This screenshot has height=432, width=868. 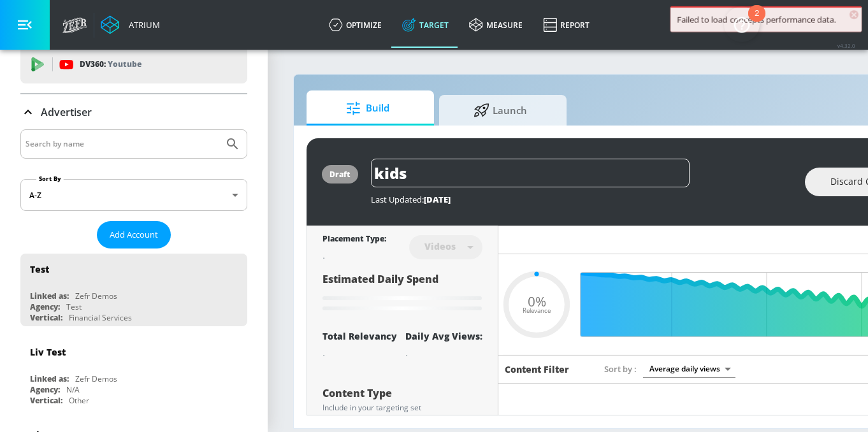 I want to click on div: A-Z, so click(x=134, y=195).